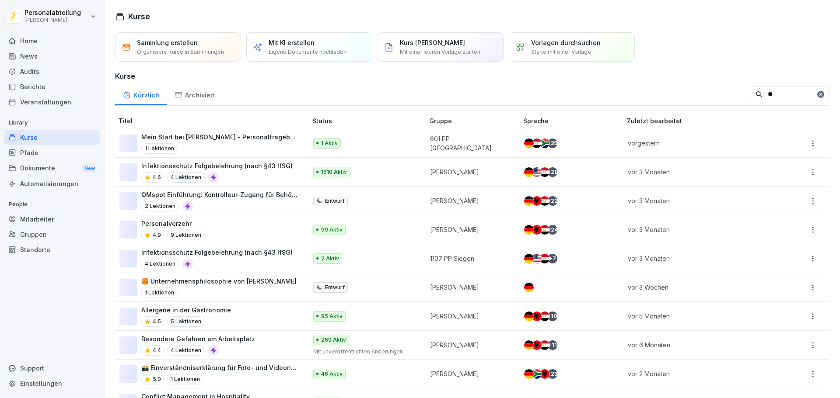  Describe the element at coordinates (180, 52) in the screenshot. I see `p: Organisiere Kurse in Sammlungen` at that location.